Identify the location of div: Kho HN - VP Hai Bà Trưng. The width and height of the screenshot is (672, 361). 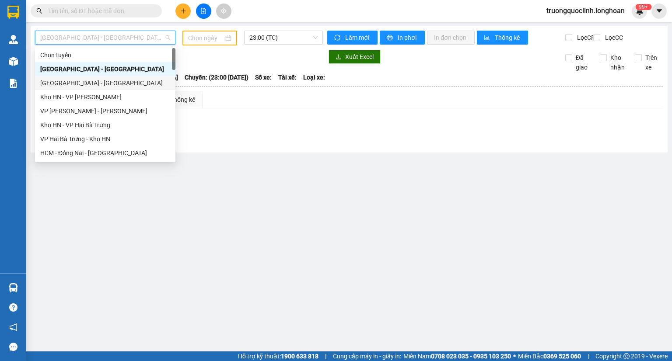
(105, 125).